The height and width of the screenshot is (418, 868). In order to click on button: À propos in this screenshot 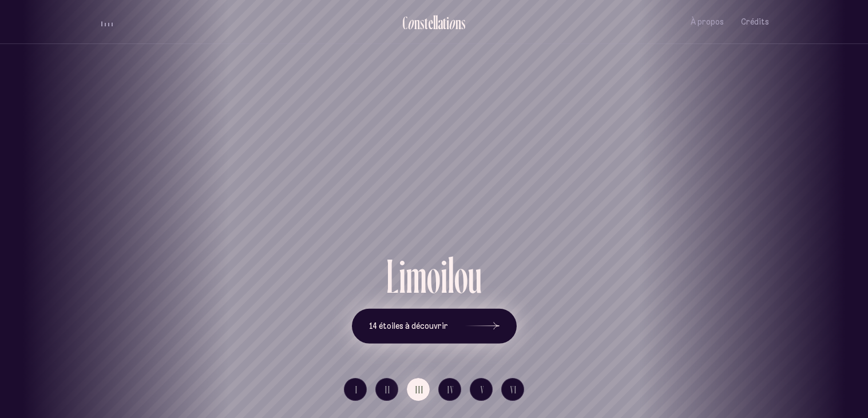, I will do `click(707, 22)`.